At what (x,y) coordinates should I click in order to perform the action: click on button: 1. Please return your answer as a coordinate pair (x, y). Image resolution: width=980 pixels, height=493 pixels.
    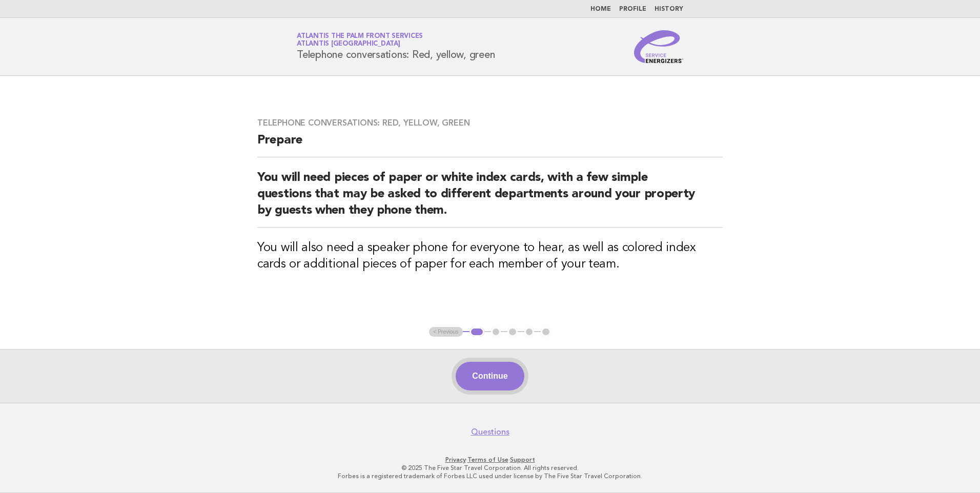
    Looking at the image, I should click on (476, 332).